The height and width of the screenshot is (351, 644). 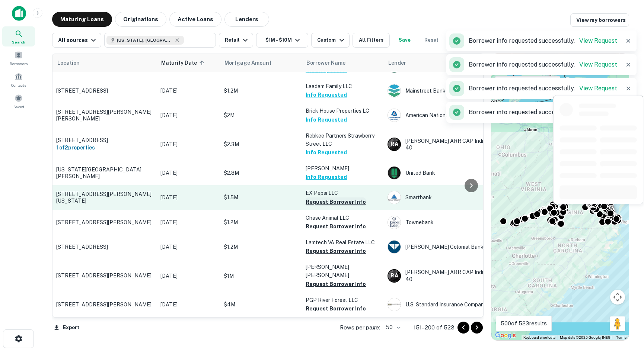 What do you see at coordinates (330, 40) in the screenshot?
I see `button: Custom` at bounding box center [330, 40].